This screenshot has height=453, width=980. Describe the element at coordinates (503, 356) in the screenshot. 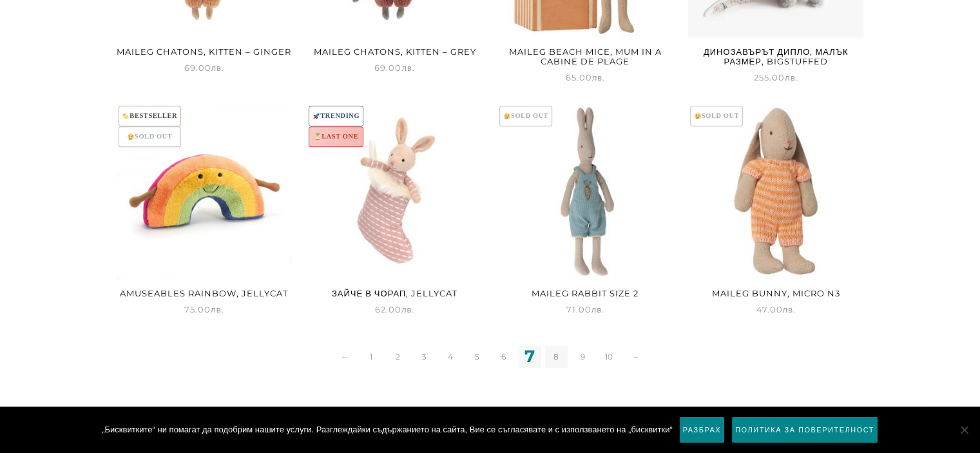

I see `a: 6` at that location.